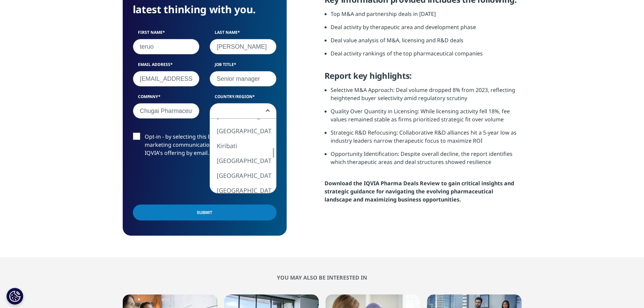  I want to click on label: Country/Region, so click(243, 98).